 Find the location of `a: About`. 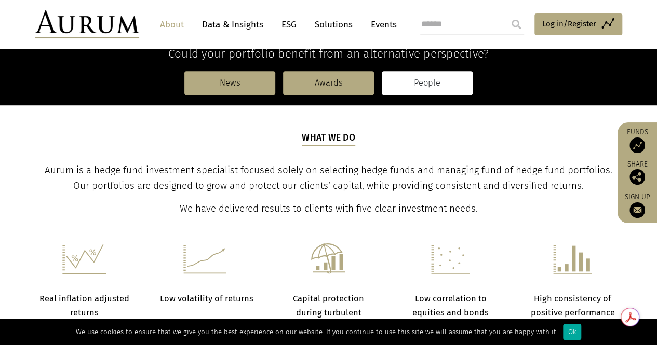

a: About is located at coordinates (172, 24).